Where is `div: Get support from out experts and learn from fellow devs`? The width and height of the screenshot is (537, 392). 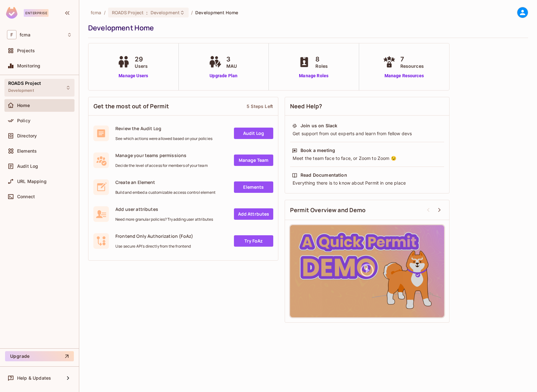 div: Get support from out experts and learn from fellow devs is located at coordinates (367, 134).